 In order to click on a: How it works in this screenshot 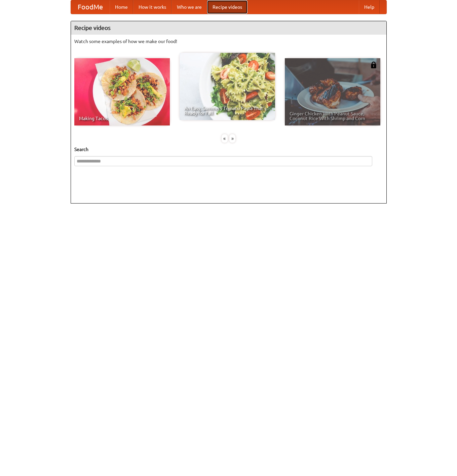, I will do `click(152, 7)`.